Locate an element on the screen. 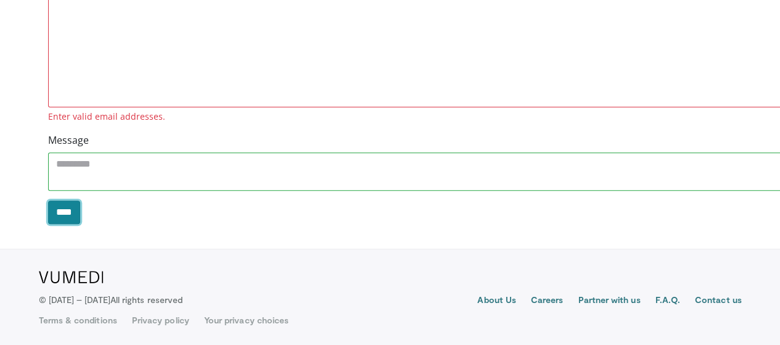 The image size is (780, 345). img: VuMedi Logo is located at coordinates (71, 277).